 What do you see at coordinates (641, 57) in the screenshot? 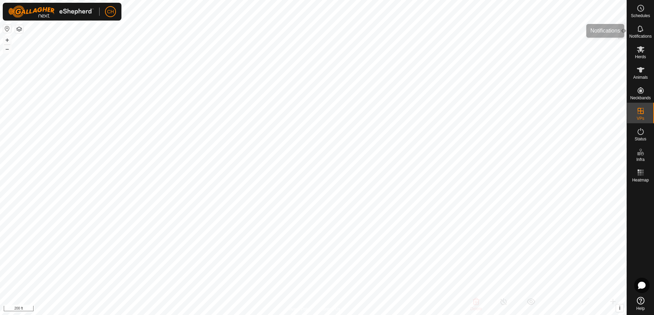
I see `span: Herds` at bounding box center [641, 57].